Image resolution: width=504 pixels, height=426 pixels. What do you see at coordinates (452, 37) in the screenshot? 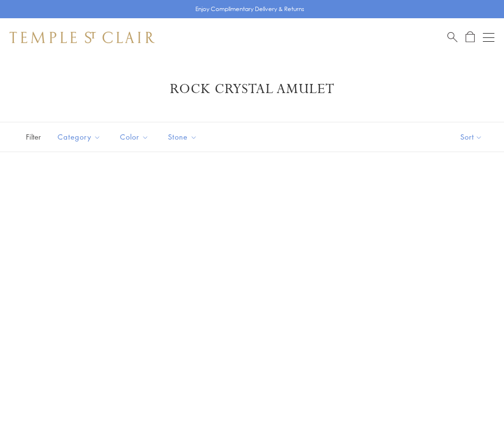
I see `a: Search` at bounding box center [452, 37].